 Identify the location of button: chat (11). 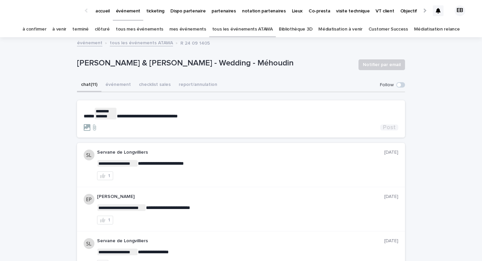
(89, 85).